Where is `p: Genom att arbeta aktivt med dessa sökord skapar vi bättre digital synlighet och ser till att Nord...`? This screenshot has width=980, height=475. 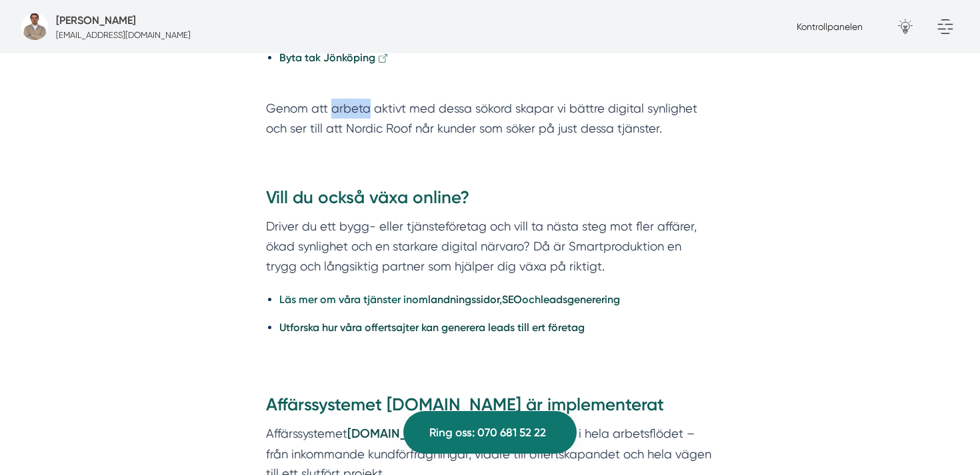 p: Genom att arbeta aktivt med dessa sökord skapar vi bättre digital synlighet och ser till att Nord... is located at coordinates (490, 118).